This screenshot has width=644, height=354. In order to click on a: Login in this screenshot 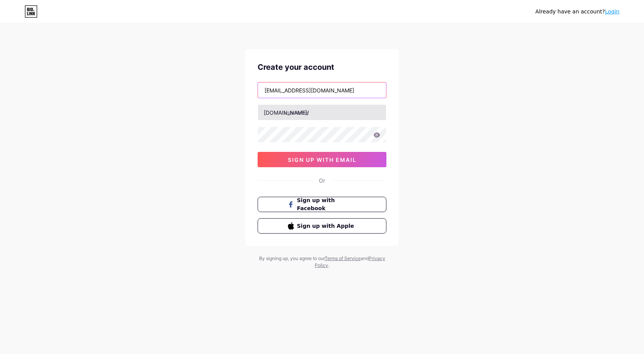, I will do `click(612, 11)`.